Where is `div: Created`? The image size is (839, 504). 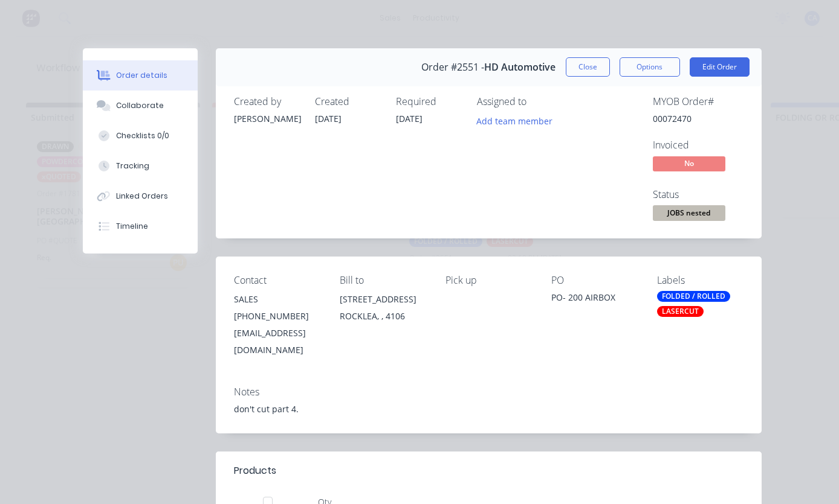 div: Created is located at coordinates (348, 101).